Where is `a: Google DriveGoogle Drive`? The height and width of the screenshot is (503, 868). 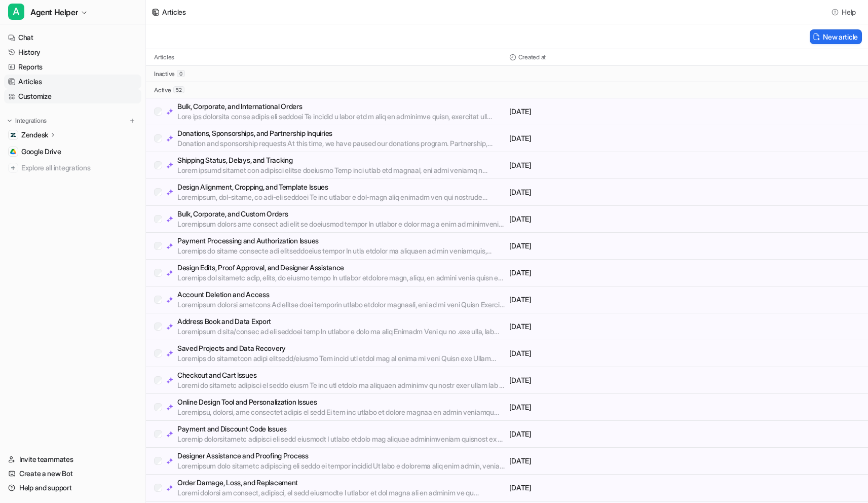
a: Google DriveGoogle Drive is located at coordinates (72, 151).